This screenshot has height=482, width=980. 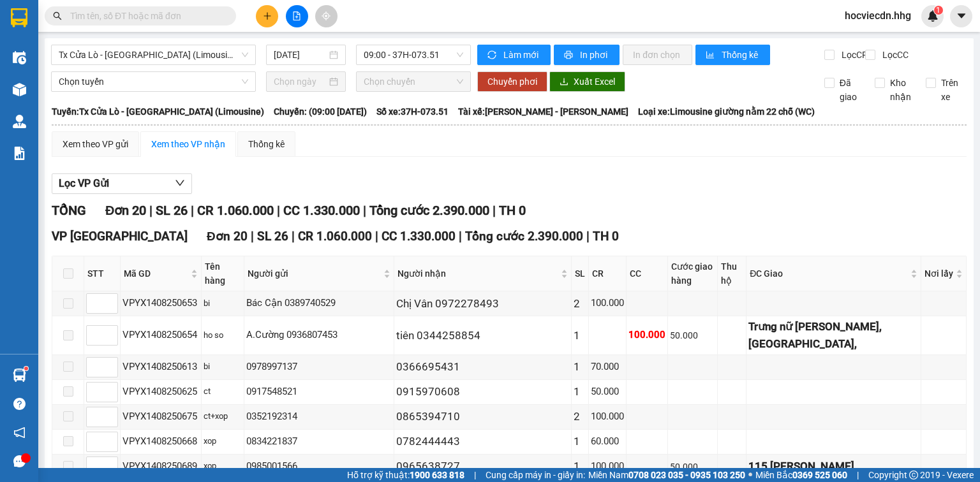 What do you see at coordinates (607, 367) in the screenshot?
I see `div: 70.000` at bounding box center [607, 367].